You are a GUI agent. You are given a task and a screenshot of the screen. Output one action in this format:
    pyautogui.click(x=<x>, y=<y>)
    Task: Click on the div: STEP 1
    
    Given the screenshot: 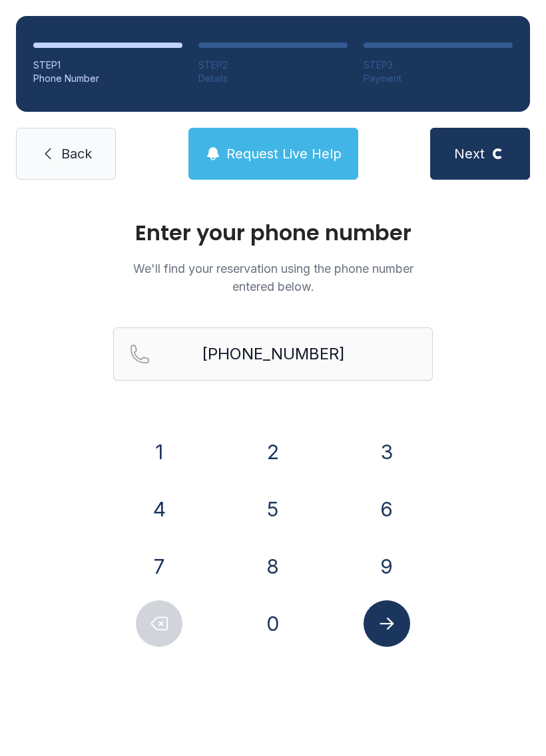 What is the action you would take?
    pyautogui.click(x=108, y=65)
    